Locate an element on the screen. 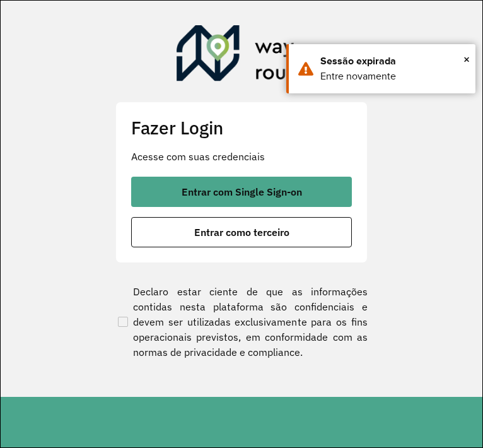 The width and height of the screenshot is (483, 448). span: Entrar com Single Sign-on is located at coordinates (242, 192).